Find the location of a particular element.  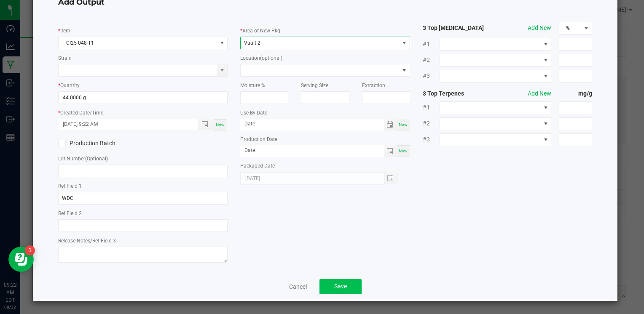

label: Item is located at coordinates (65, 31).